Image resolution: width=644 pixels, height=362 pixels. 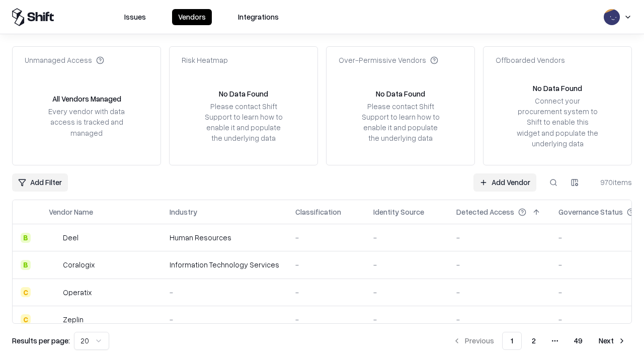 I want to click on div: Human Resources, so click(x=225, y=237).